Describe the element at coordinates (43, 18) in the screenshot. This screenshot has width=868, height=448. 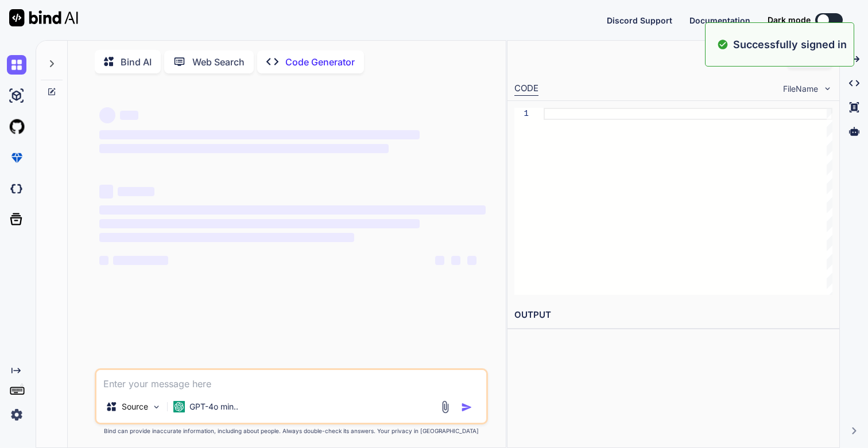
I see `img: Bind AI` at that location.